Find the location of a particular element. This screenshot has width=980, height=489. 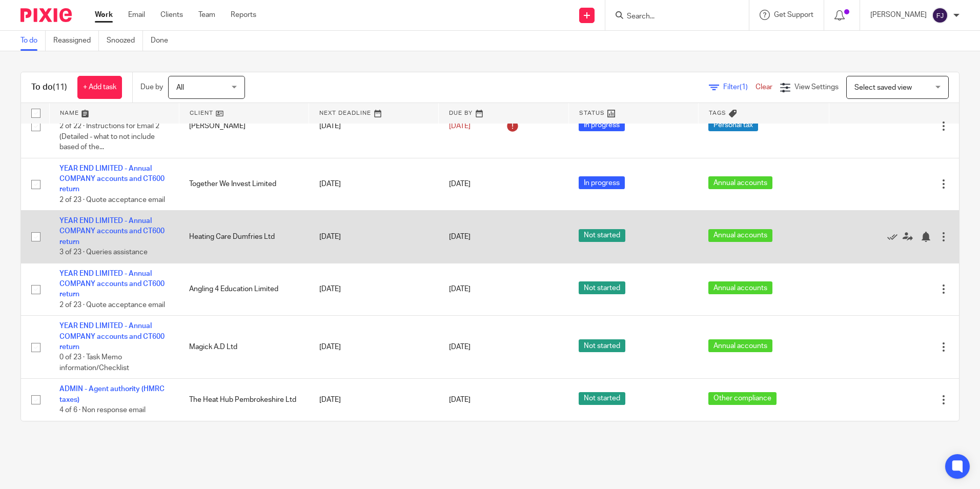

a: Team is located at coordinates (206, 15).